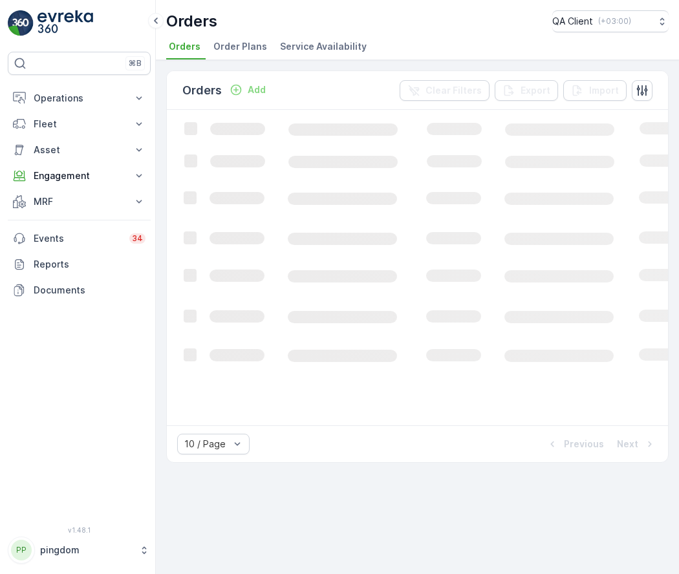 This screenshot has height=574, width=679. I want to click on p: Clear Filters, so click(453, 91).